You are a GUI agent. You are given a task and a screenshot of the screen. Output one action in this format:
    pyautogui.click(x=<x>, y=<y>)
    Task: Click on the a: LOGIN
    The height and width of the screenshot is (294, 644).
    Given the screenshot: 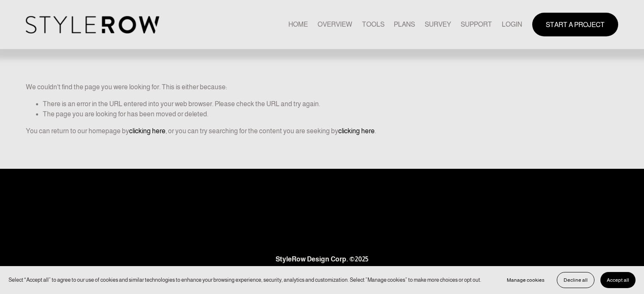 What is the action you would take?
    pyautogui.click(x=512, y=24)
    